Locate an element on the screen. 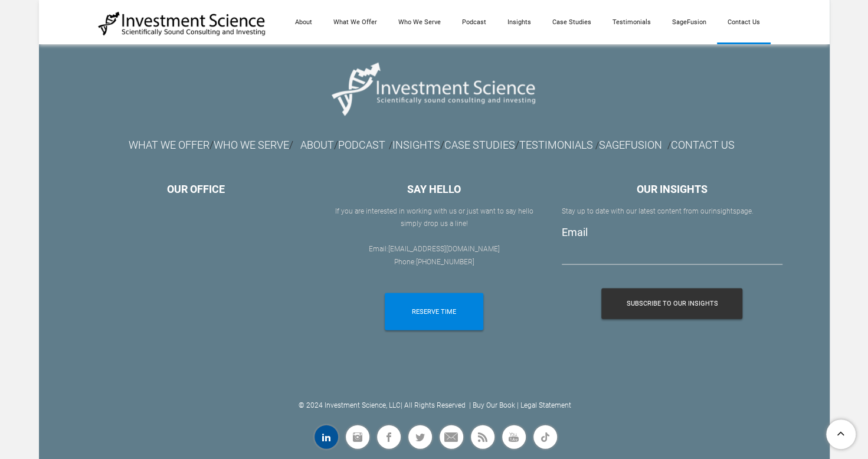 The height and width of the screenshot is (459, 868). a: © 2024 Investment Science, LLC is located at coordinates (349, 405).